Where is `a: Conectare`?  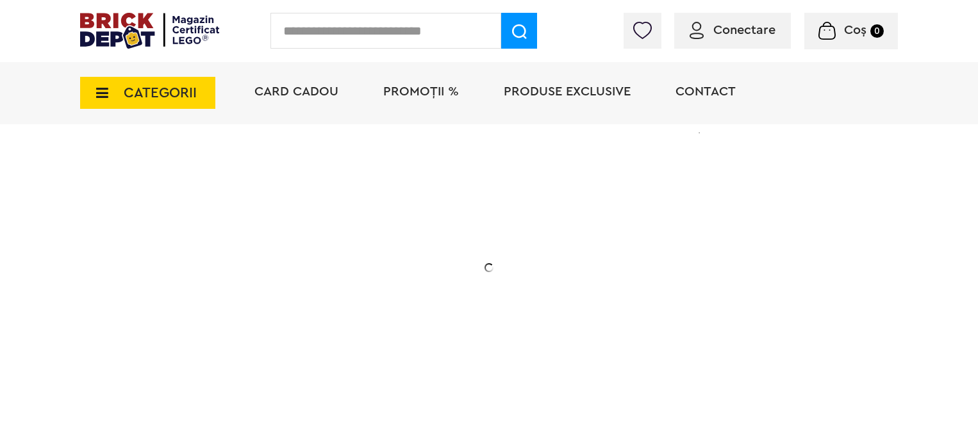 a: Conectare is located at coordinates (733, 30).